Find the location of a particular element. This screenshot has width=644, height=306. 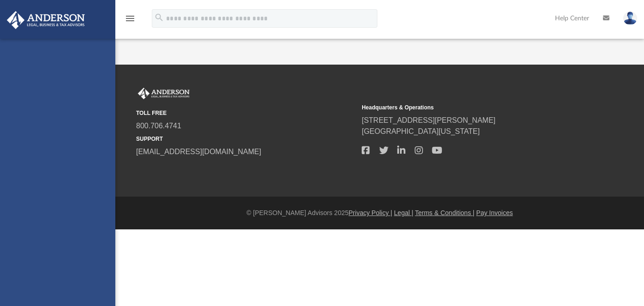

i: search is located at coordinates (159, 18).